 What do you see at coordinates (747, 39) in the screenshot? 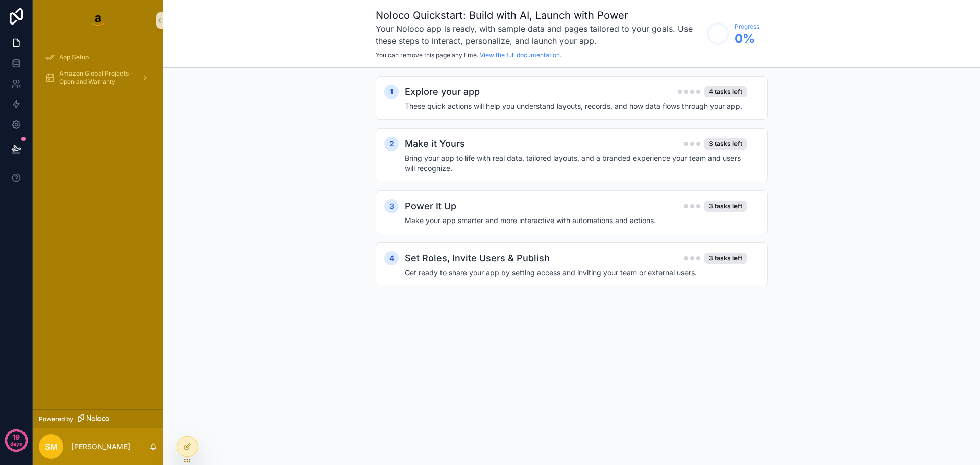
I see `span: 0 %` at bounding box center [747, 39].